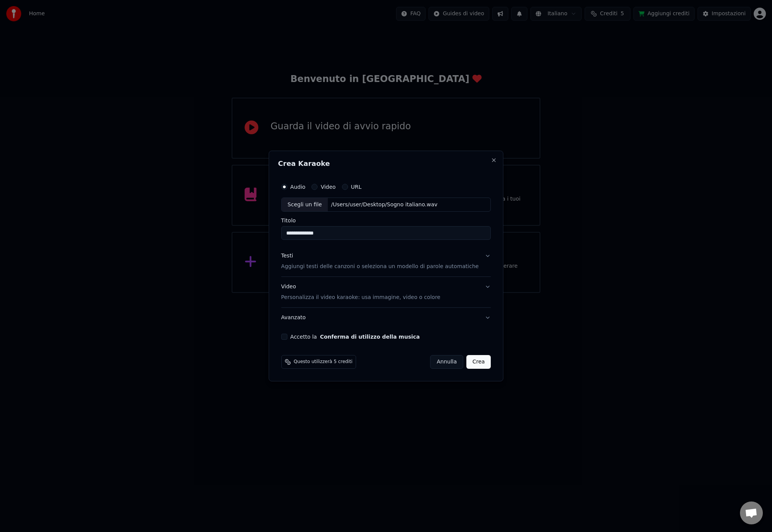  I want to click on button: Annulla, so click(447, 362).